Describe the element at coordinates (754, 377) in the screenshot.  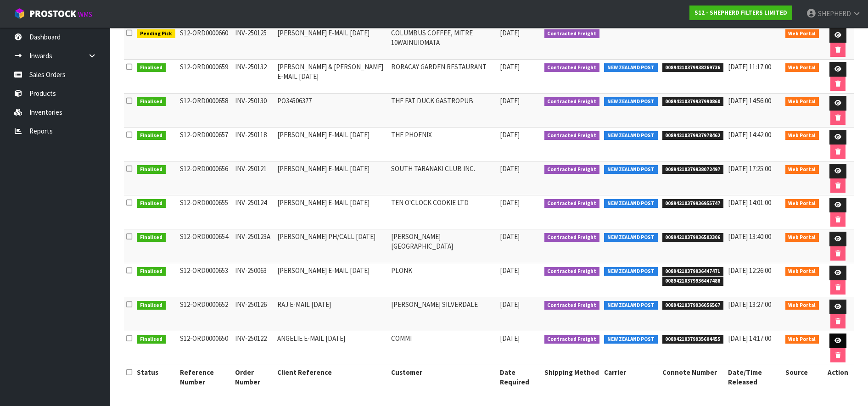
I see `th: Date/Time Released` at that location.